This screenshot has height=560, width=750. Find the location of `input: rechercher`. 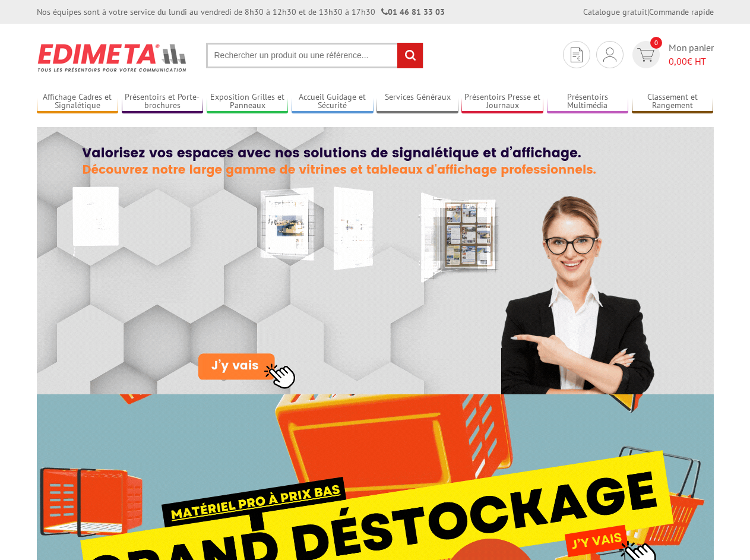

input: rechercher is located at coordinates (410, 56).